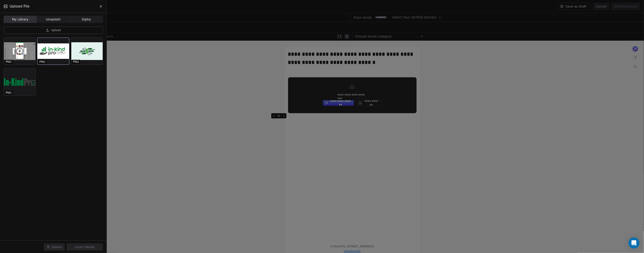 This screenshot has width=644, height=253. I want to click on span: Giphy, so click(86, 20).